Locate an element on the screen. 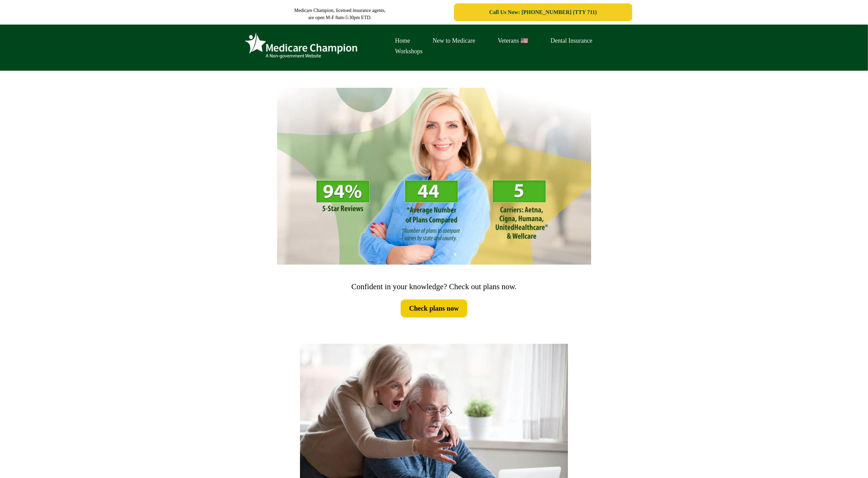 Image resolution: width=868 pixels, height=478 pixels. a: Home is located at coordinates (403, 41).